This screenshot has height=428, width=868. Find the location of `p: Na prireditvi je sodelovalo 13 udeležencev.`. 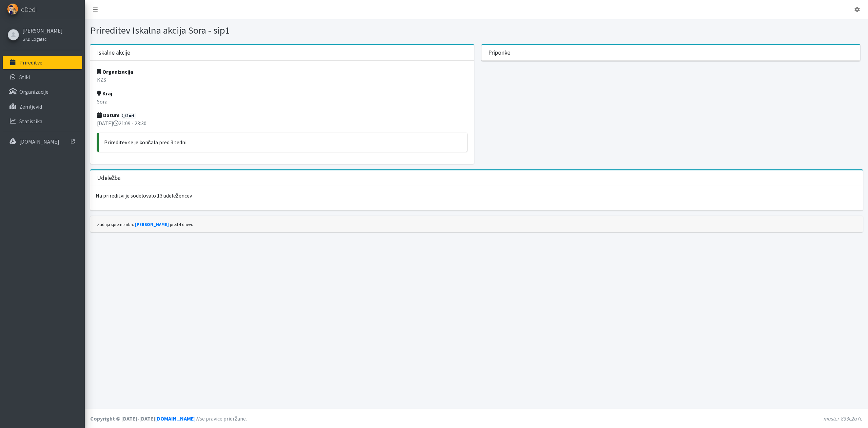

p: Na prireditvi je sodelovalo 13 udeležencev. is located at coordinates (476, 195).